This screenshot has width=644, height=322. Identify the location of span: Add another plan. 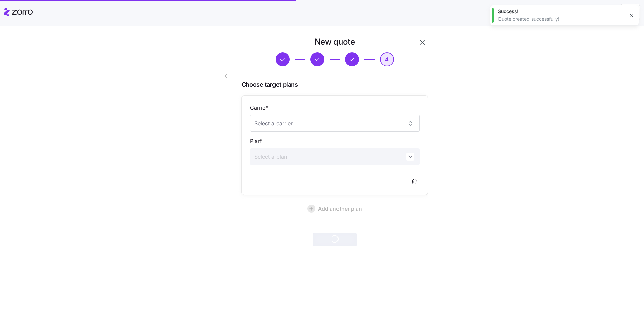
(340, 209).